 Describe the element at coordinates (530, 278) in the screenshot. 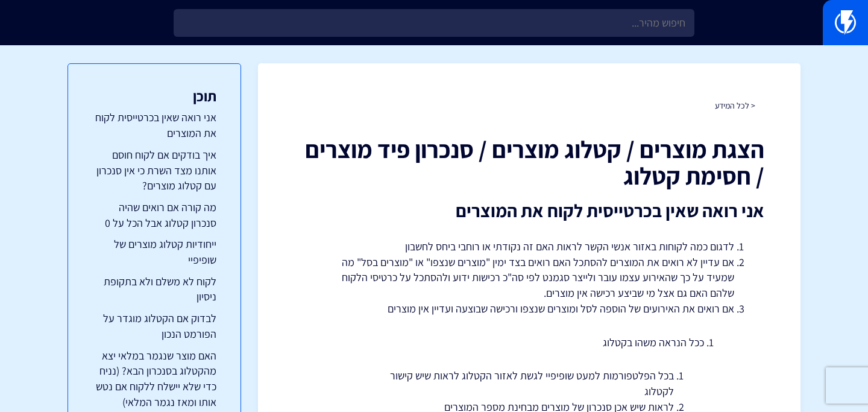

I see `li: אם עדיין לא רואים את המוצרים להסתכל האם רואים בצד ימין "מוצרים שנצפו" או "מוצרים בסל" מה שמעיד על...` at that location.